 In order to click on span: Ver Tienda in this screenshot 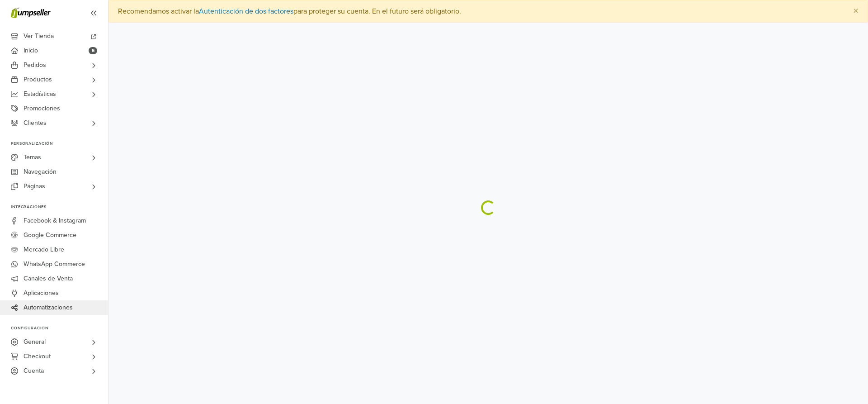, I will do `click(38, 36)`.